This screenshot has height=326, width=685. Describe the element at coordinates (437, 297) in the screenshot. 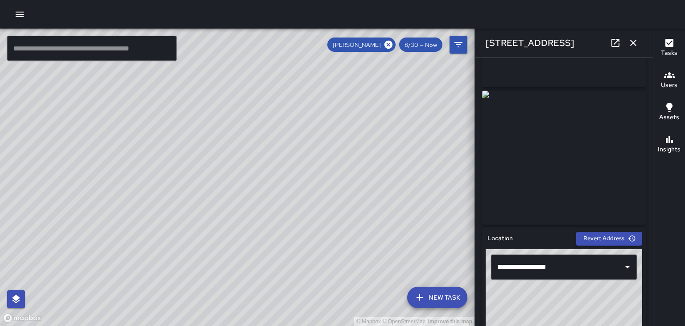

I see `button: New Task` at that location.